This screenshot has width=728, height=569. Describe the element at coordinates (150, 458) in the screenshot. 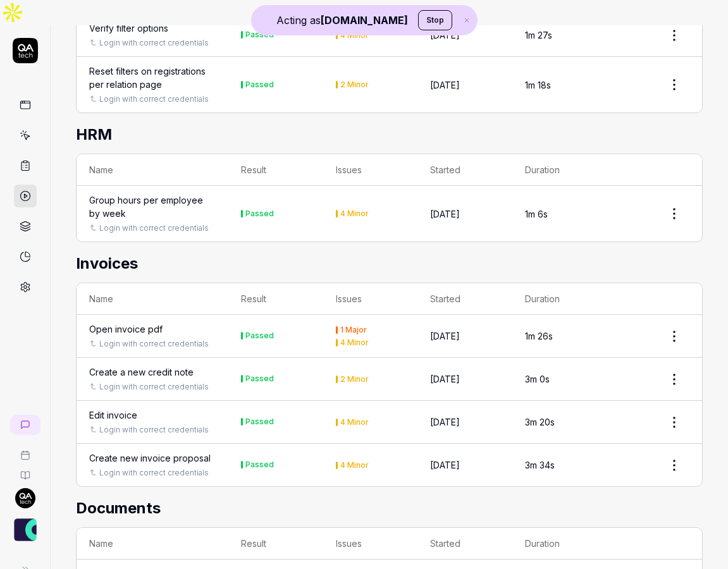

I see `div: Create new invoice proposal` at that location.